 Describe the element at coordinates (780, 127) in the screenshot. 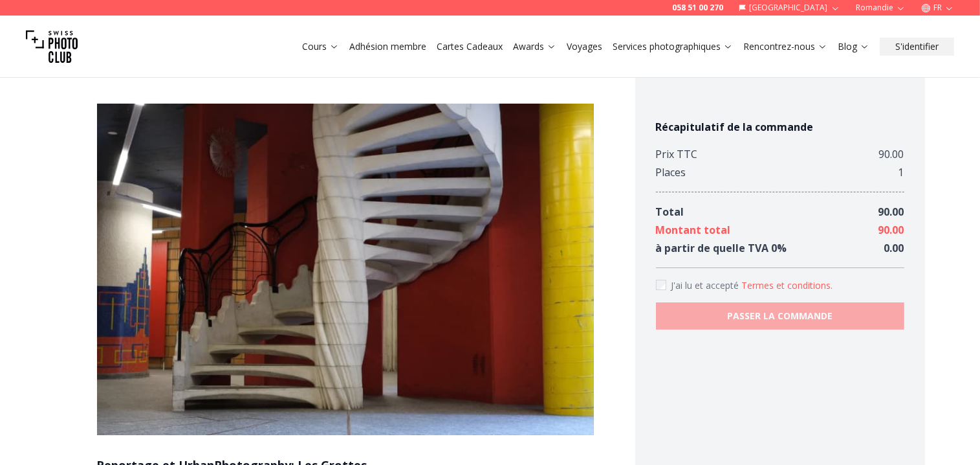

I see `h4: Récapitulatif de la commande` at that location.